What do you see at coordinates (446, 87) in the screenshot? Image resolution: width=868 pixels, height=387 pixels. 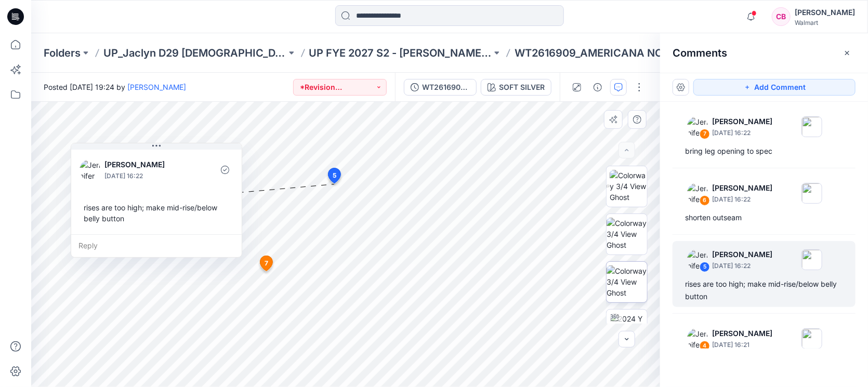 I see `div: WT2616909_ADM_Rev 2_AMERICANA NOTCH SET` at bounding box center [446, 87].